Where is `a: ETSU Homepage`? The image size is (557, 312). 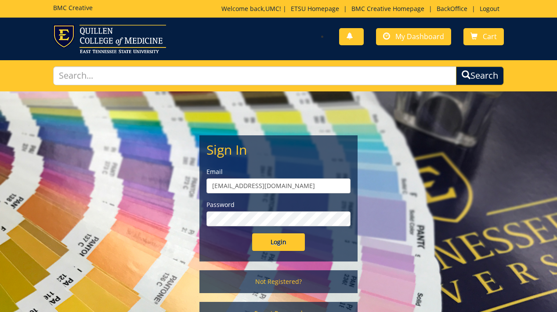
a: ETSU Homepage is located at coordinates (315, 8).